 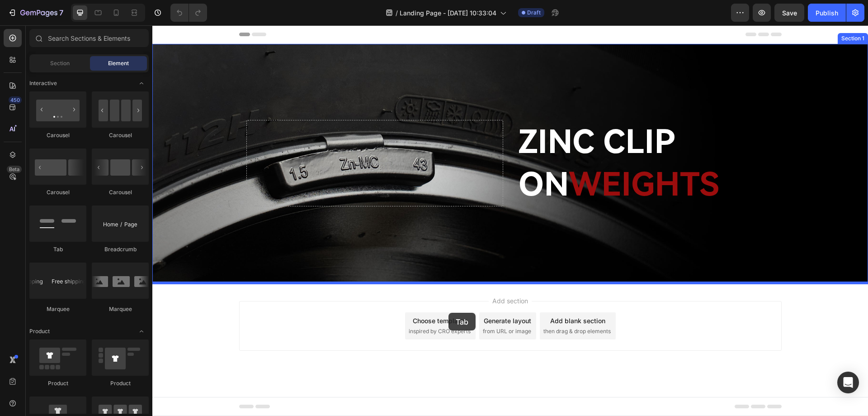 I want to click on button: Publish, so click(x=827, y=13).